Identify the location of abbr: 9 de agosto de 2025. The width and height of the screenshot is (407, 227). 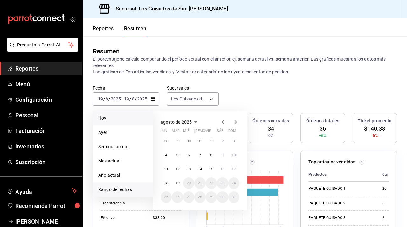
(222, 155).